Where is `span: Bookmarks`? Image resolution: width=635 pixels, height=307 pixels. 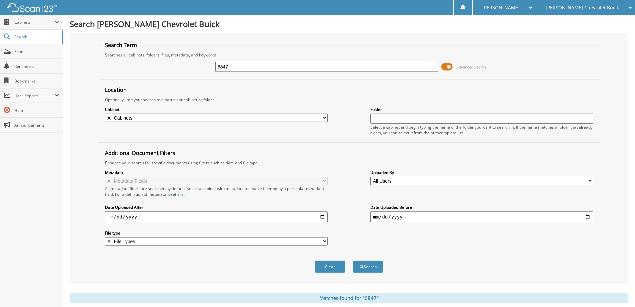
span: Bookmarks is located at coordinates (37, 81).